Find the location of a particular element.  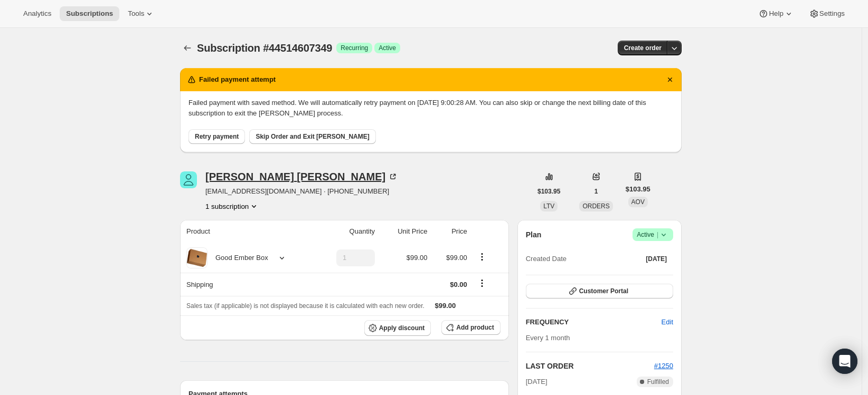

a: #1250 is located at coordinates (664, 365).